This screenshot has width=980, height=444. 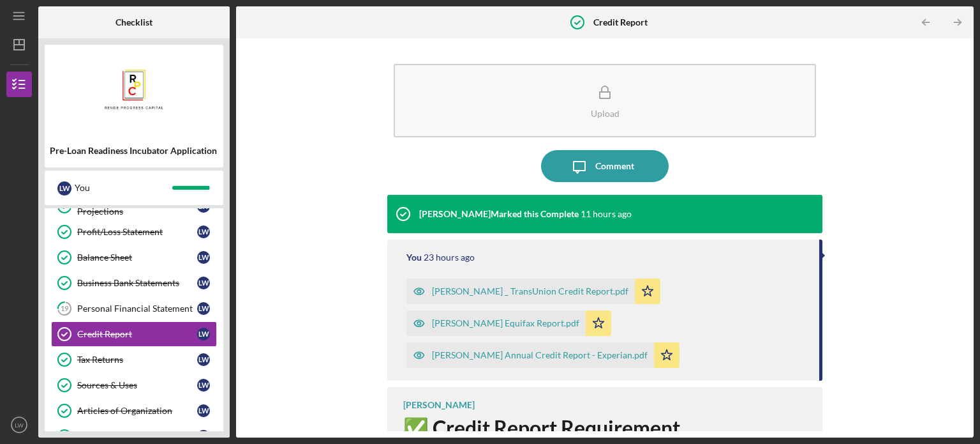 What do you see at coordinates (19, 425) in the screenshot?
I see `text: LW` at bounding box center [19, 425].